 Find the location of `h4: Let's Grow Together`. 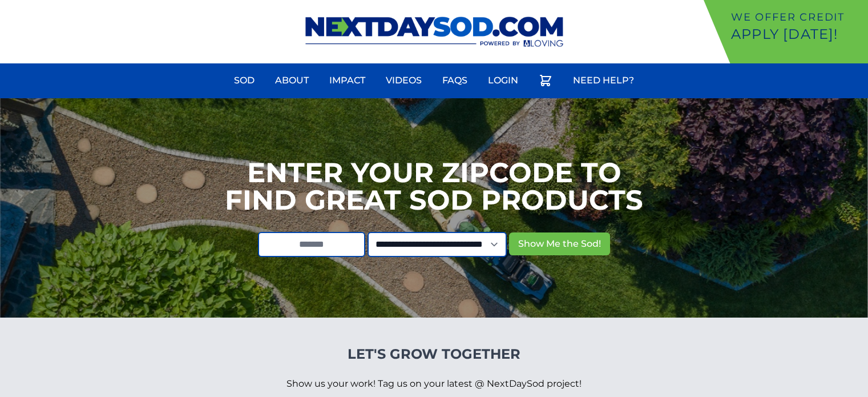

h4: Let's Grow Together is located at coordinates (434, 354).